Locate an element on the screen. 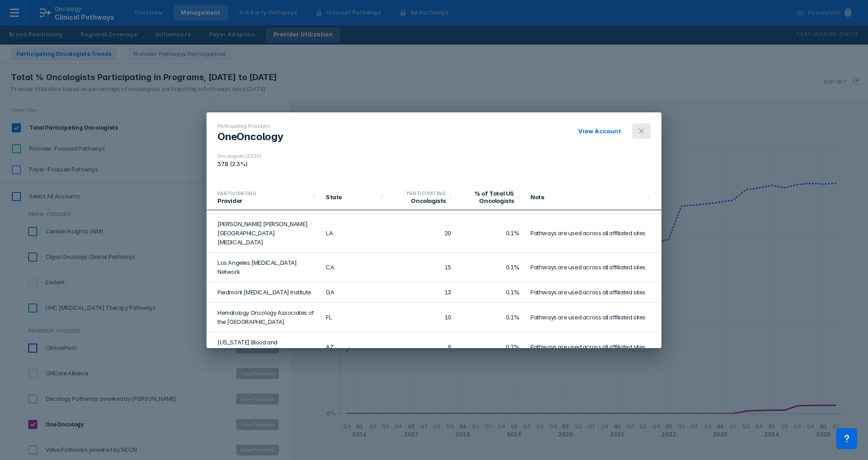  div: % of Total US Oncologists is located at coordinates (488, 197).